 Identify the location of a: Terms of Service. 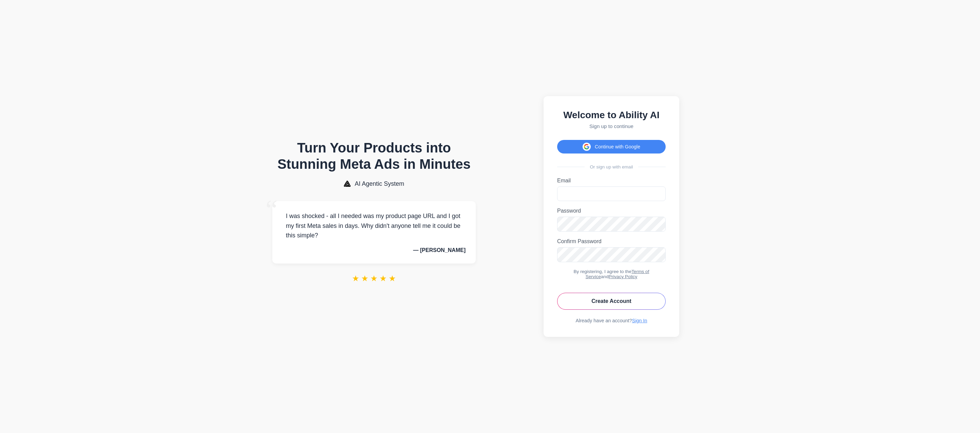
(617, 274).